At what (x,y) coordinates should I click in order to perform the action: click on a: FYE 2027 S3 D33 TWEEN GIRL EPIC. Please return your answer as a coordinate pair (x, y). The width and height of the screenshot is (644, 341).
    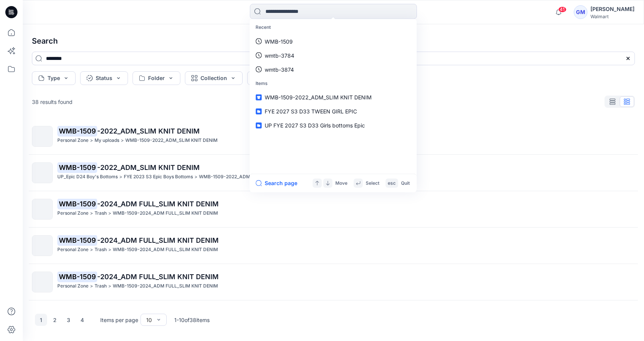
    Looking at the image, I should click on (333, 111).